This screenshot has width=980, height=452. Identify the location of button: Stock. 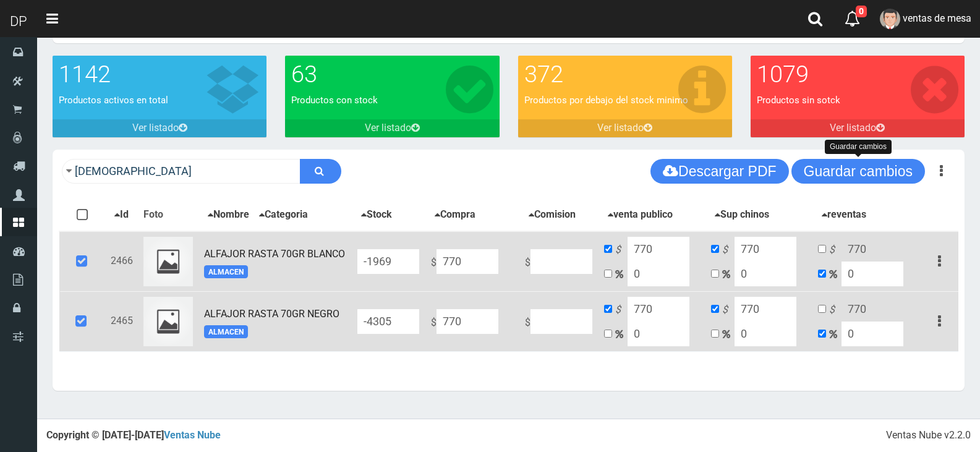
(376, 215).